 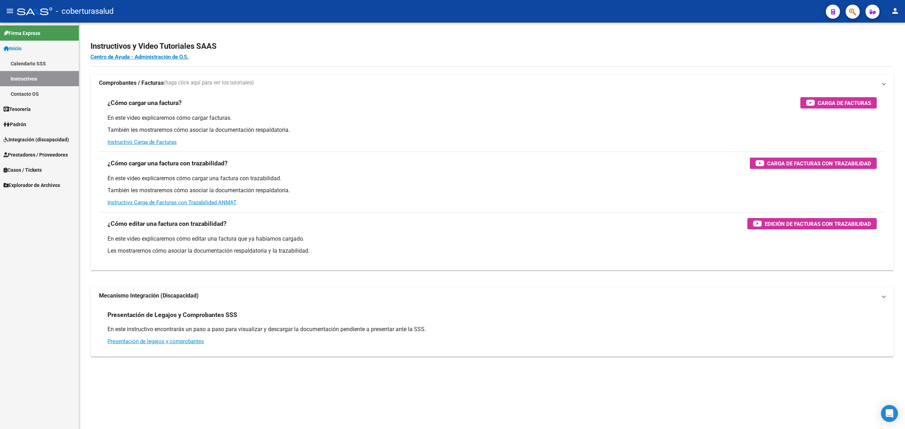 What do you see at coordinates (22, 33) in the screenshot?
I see `span: Firma Express` at bounding box center [22, 33].